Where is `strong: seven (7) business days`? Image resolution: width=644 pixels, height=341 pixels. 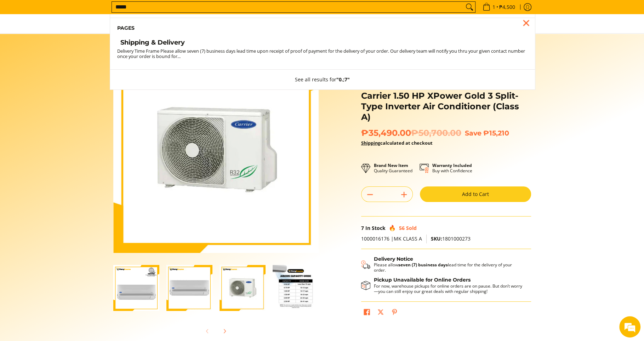 strong: seven (7) business days is located at coordinates (423, 265).